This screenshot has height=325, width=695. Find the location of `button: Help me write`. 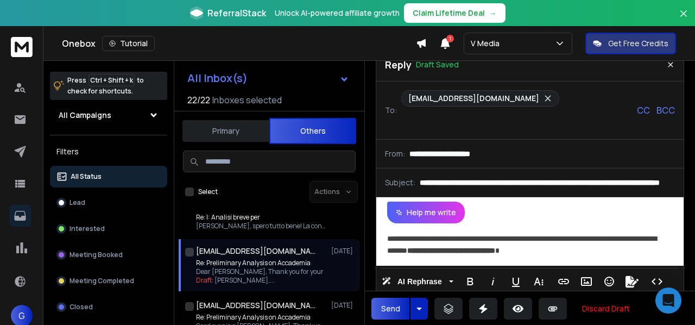

button: Help me write is located at coordinates (426, 212).